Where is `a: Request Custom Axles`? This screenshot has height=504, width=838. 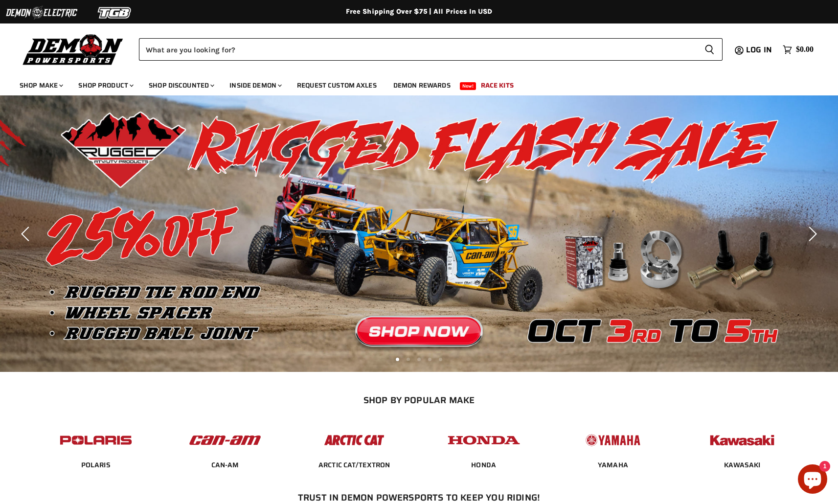
a: Request Custom Axles is located at coordinates (337, 85).